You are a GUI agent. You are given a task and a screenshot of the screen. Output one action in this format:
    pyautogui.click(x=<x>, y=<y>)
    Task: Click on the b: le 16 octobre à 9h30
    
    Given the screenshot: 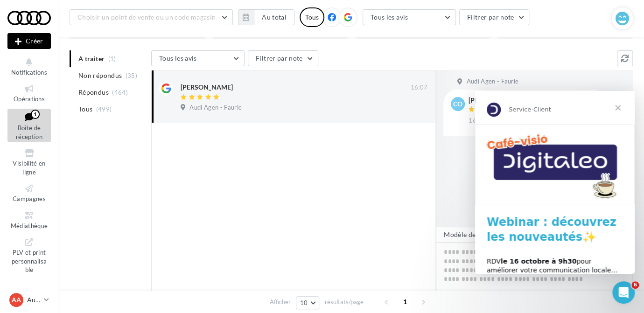 What is the action you would take?
    pyautogui.click(x=63, y=170)
    